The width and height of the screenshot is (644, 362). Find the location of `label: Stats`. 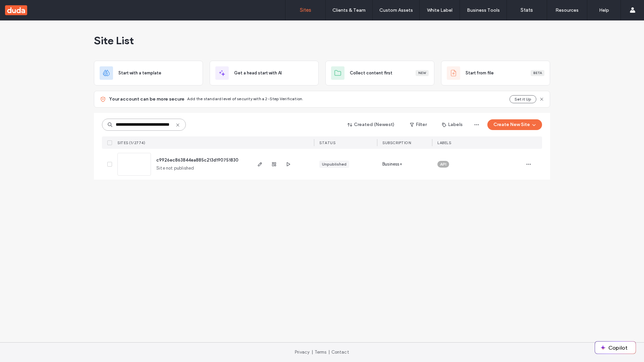

label: Stats is located at coordinates (527, 10).